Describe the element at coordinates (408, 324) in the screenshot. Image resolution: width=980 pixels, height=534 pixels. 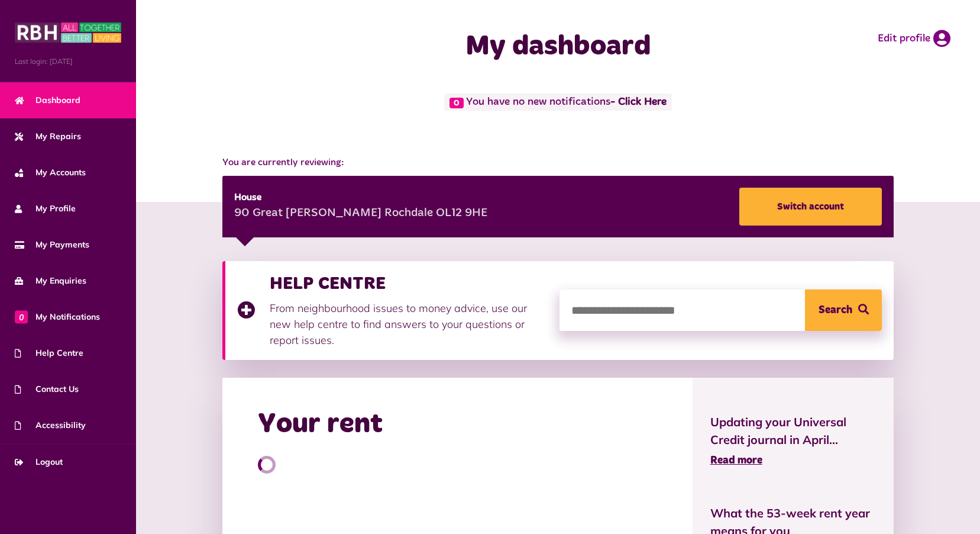
I see `p: From neighbourhood issues to money advice, use our new help centre to find answers to your questi...` at that location.